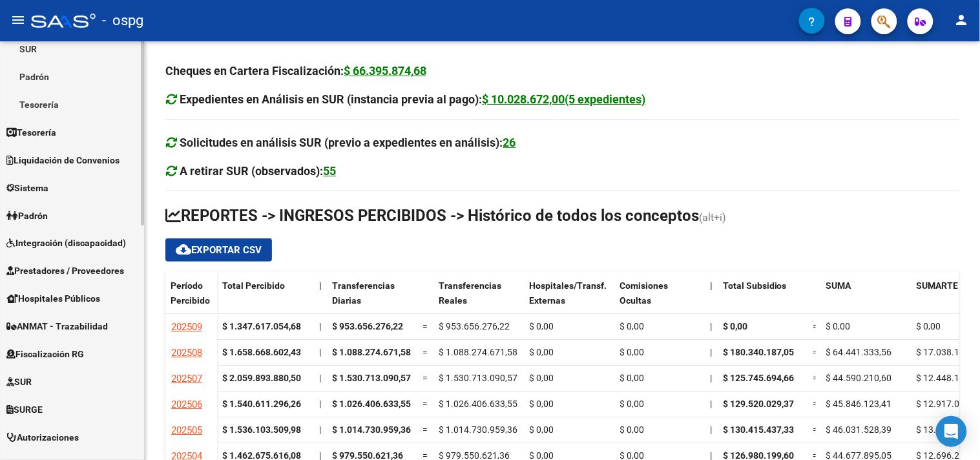  What do you see at coordinates (758, 352) in the screenshot?
I see `span: $ 180.340.187,05` at bounding box center [758, 352].